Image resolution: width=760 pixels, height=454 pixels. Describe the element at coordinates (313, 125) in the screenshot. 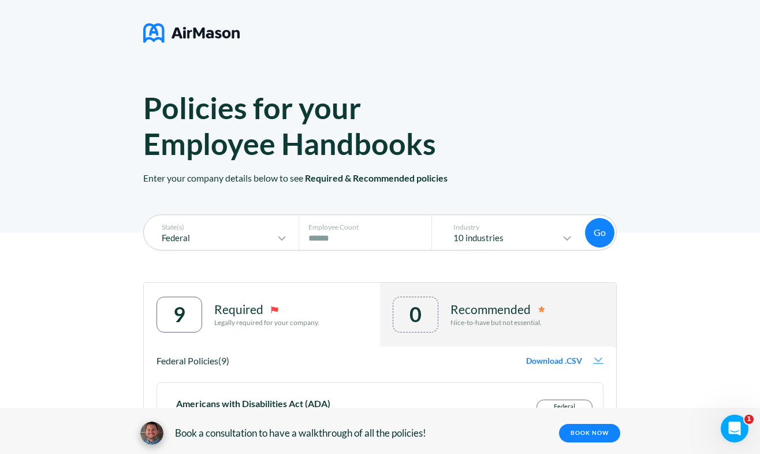

I see `h1: Policies for your Employee Handbooks` at that location.